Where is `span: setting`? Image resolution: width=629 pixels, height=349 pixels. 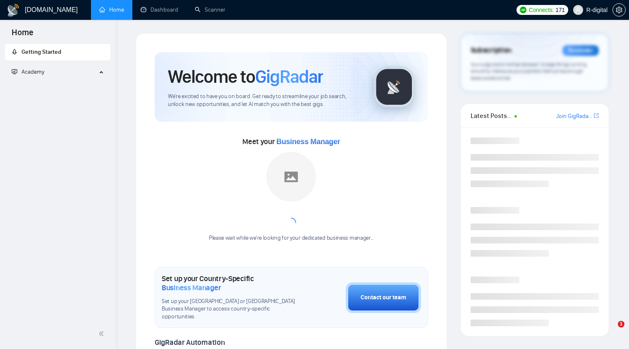 span: setting is located at coordinates (619, 10).